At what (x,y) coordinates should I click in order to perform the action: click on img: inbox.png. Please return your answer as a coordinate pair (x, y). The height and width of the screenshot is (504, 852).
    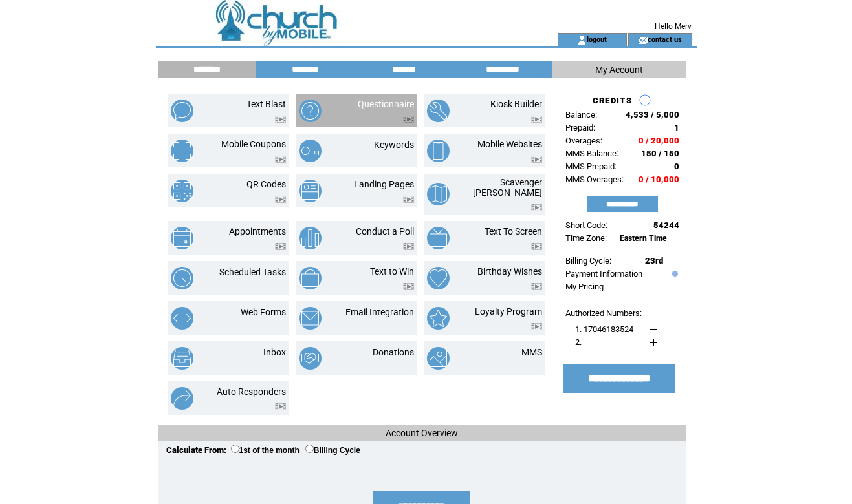
    Looking at the image, I should click on (182, 358).